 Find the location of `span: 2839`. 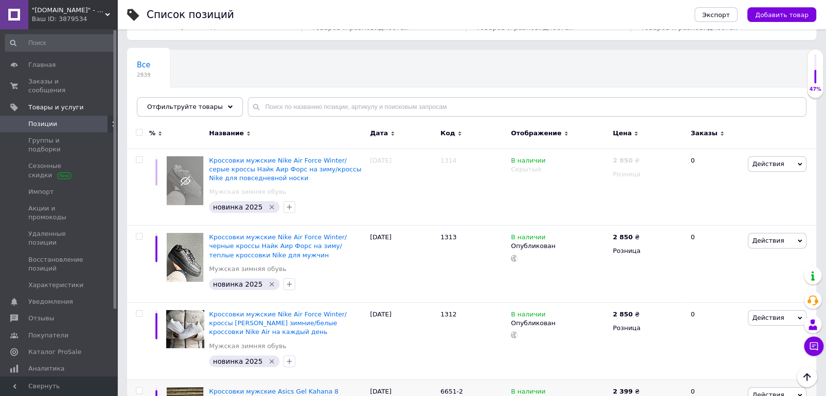

span: 2839 is located at coordinates (144, 75).